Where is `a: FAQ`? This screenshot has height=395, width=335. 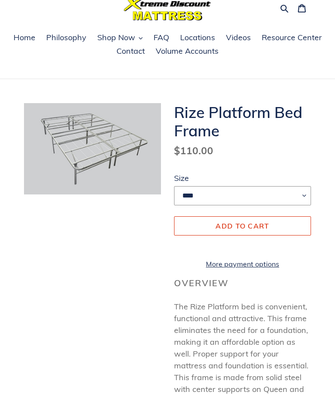
a: FAQ is located at coordinates (162, 38).